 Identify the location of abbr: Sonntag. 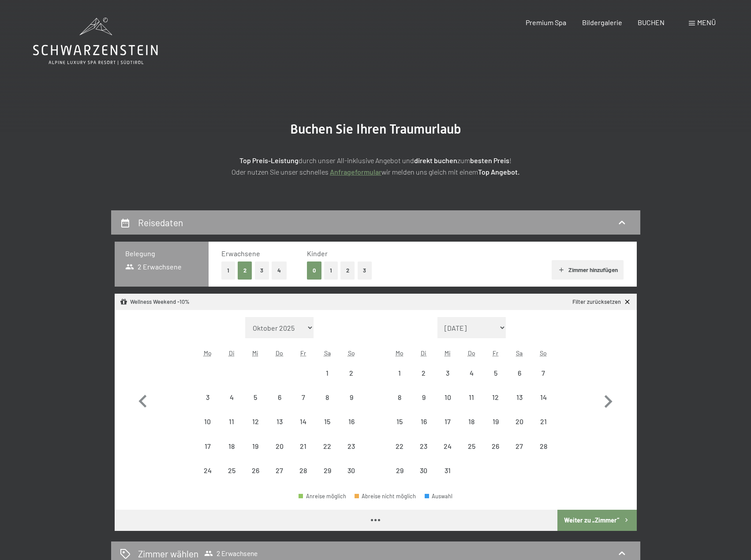
(352, 353).